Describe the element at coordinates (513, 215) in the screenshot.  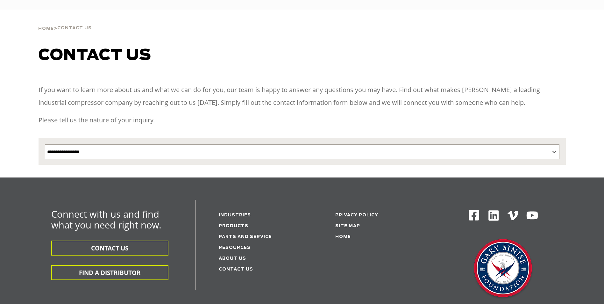
I see `img: Vimeo` at that location.